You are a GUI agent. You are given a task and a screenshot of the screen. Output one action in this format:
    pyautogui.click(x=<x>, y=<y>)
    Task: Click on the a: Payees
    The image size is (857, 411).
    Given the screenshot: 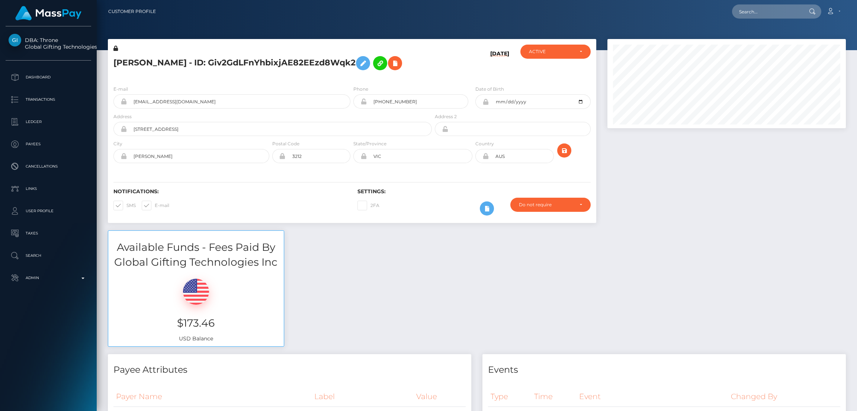 What is the action you would take?
    pyautogui.click(x=48, y=144)
    